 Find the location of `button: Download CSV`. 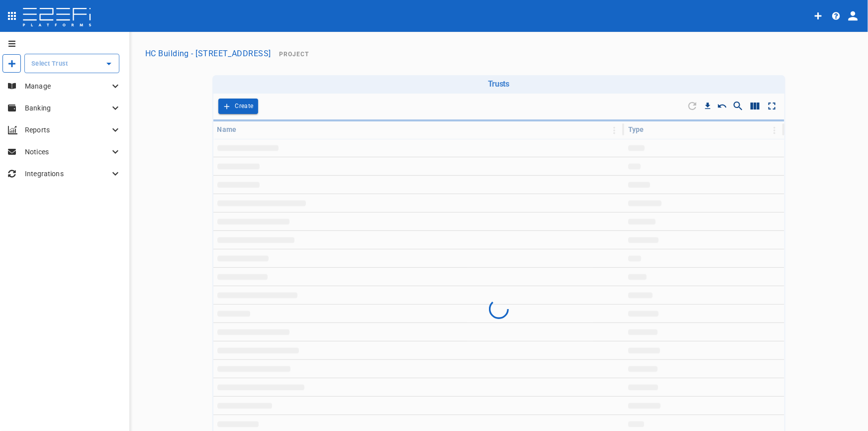

button: Download CSV is located at coordinates (708, 106).